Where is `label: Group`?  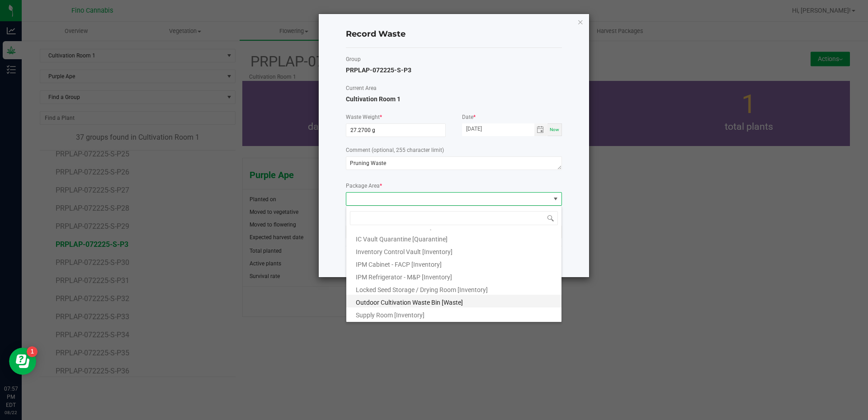 label: Group is located at coordinates (454, 59).